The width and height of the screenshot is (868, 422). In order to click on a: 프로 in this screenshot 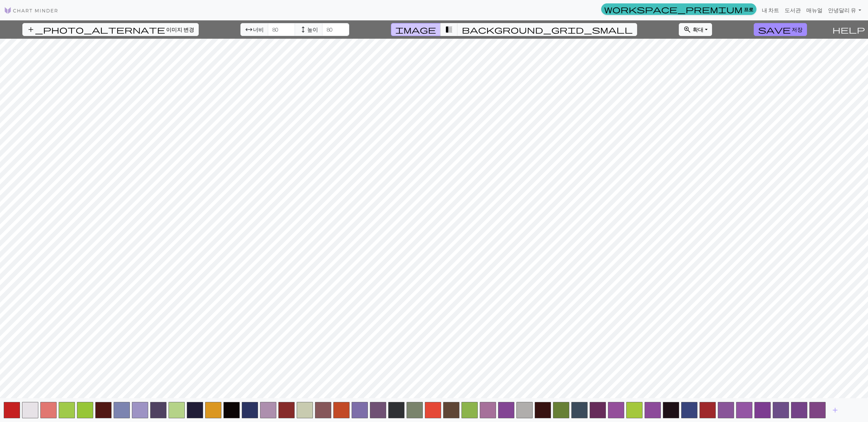, I will do `click(678, 9)`.